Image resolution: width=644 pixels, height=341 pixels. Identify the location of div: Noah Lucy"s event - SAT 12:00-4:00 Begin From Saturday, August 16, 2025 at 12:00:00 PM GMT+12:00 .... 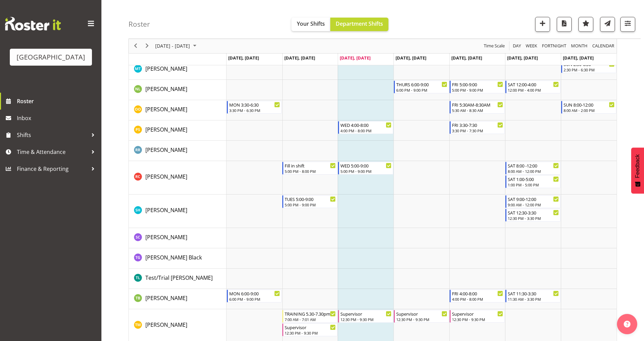
(533, 87).